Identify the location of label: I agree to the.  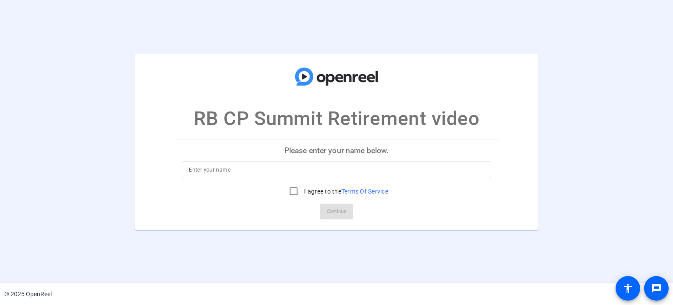
(345, 191).